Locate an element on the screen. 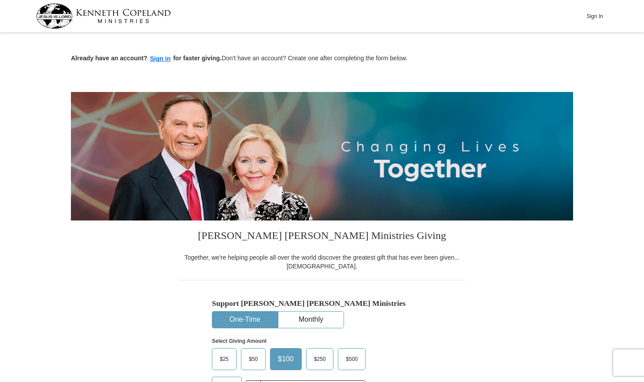  button: Sign in is located at coordinates (160, 59).